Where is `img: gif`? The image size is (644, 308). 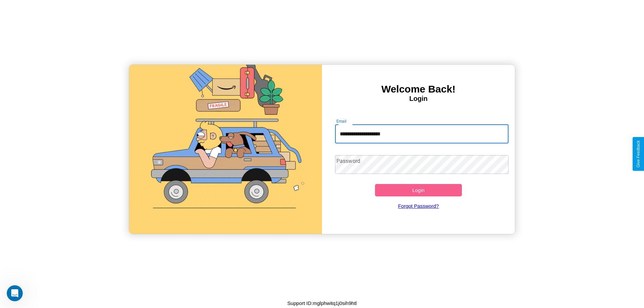
img: gif is located at coordinates (226, 149).